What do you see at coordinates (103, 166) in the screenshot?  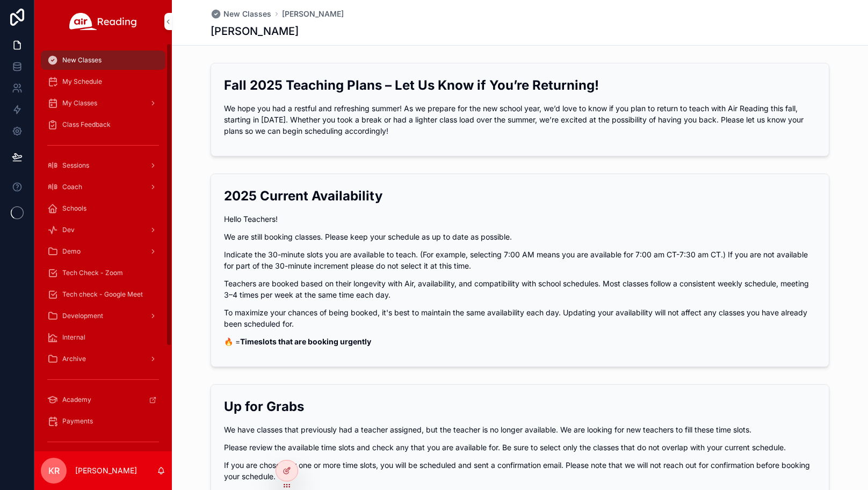 I see `a: Sessions` at bounding box center [103, 166].